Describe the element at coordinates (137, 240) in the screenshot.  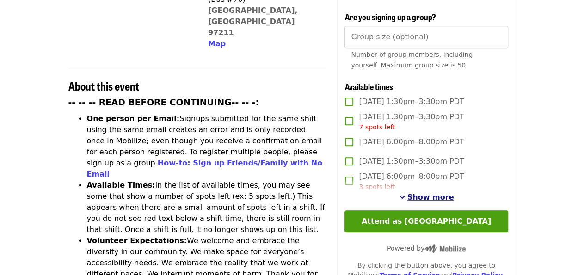
I see `strong: Volunteer Expectations:` at that location.